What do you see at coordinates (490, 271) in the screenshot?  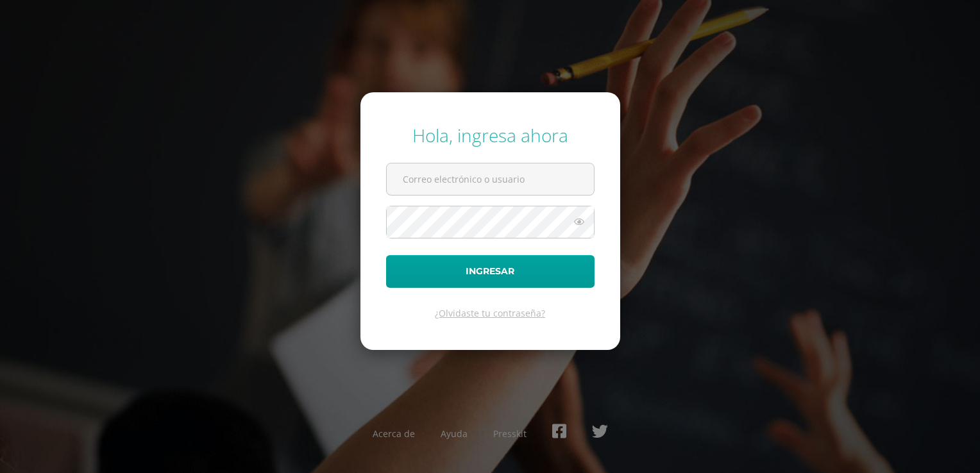 I see `button: Ingresar` at bounding box center [490, 271].